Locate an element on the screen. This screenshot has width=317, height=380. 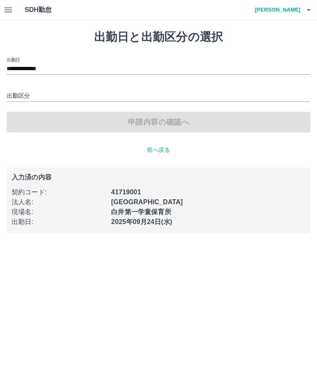
p: 法人名 : is located at coordinates (59, 202).